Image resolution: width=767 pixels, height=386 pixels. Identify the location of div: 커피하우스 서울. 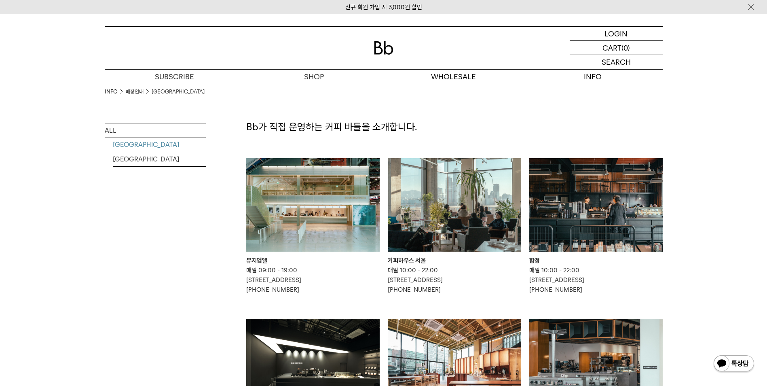
(454, 260).